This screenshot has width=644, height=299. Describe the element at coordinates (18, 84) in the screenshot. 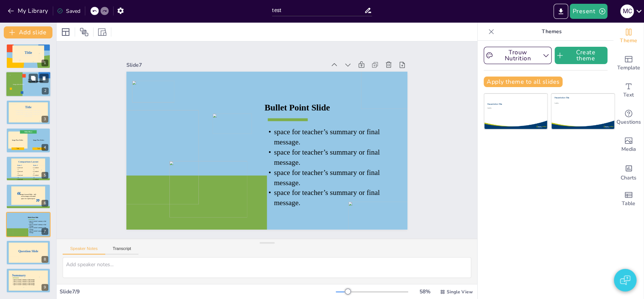

I see `span: Image placeholder` at that location.